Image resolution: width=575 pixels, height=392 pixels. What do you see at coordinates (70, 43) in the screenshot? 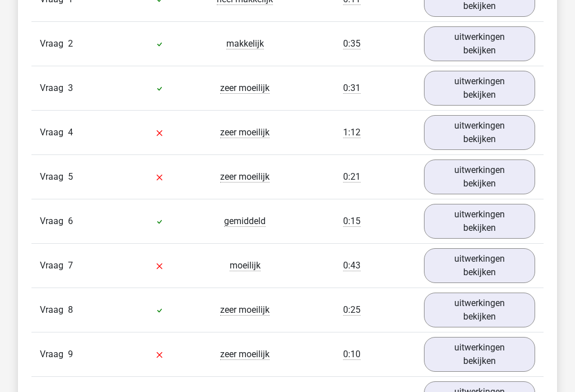
I see `span: 2` at bounding box center [70, 43].